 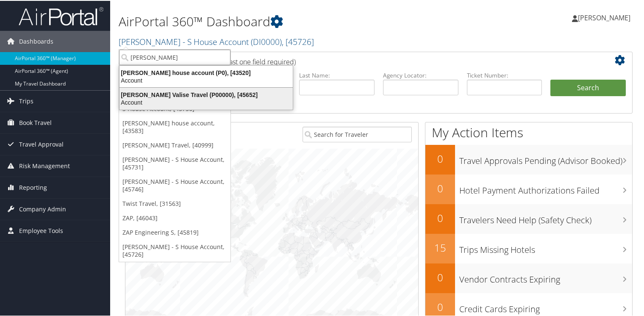 What do you see at coordinates (292, 21) in the screenshot?
I see `h1: AirPortal 360™ Dashboard` at bounding box center [292, 21].